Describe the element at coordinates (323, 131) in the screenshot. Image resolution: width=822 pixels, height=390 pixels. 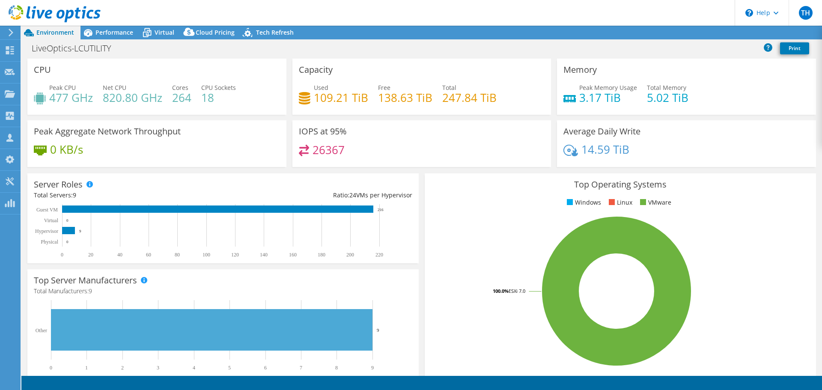
I see `h3: IOPS at 95%` at that location.